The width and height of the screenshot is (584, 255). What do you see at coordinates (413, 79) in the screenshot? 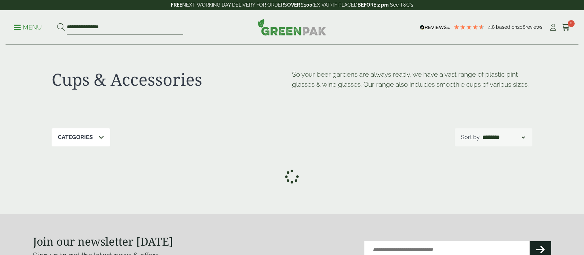
I see `p: So your beer gardens are always ready, we have a vast range of plastic pint glasses & wine glasse...` at bounding box center [413, 79].